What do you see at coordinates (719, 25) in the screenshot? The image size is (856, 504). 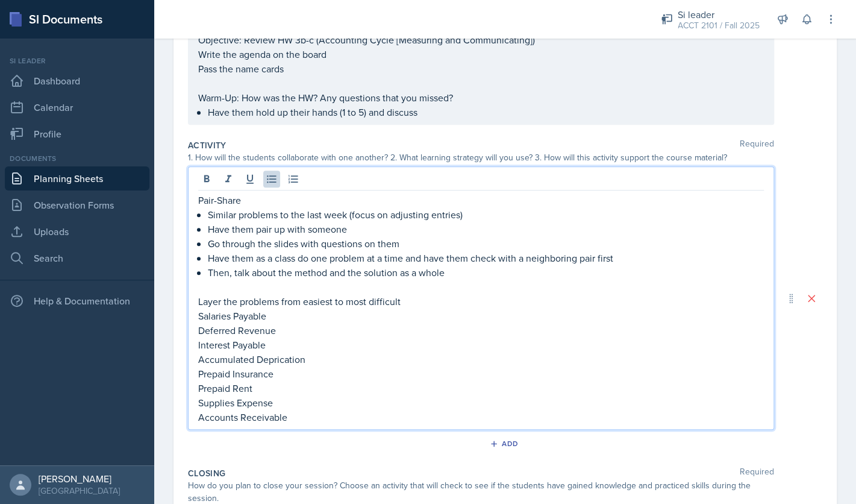 I see `div: ACCT 2101 / Fall 2025` at bounding box center [719, 25].